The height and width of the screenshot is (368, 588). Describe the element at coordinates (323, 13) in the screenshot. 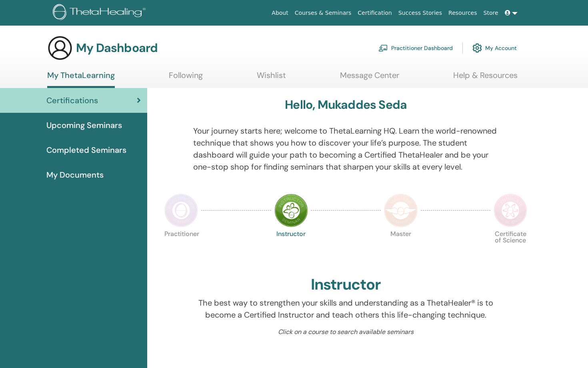

I see `a: Courses & Seminars` at that location.